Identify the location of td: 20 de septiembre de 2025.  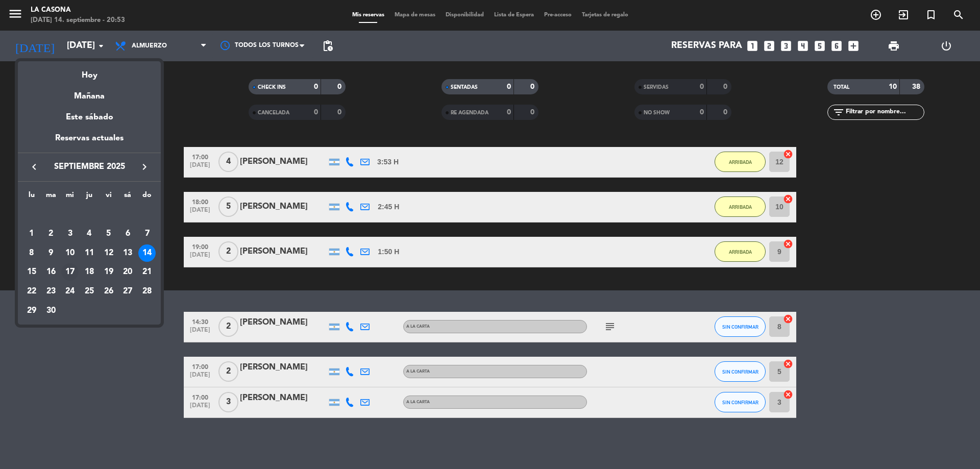
(128, 272).